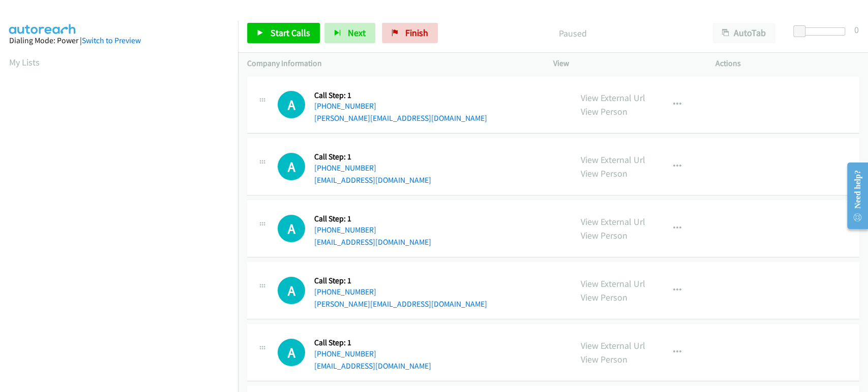  What do you see at coordinates (119, 41) in the screenshot?
I see `div: Dialing Mode: Power |` at bounding box center [119, 41].